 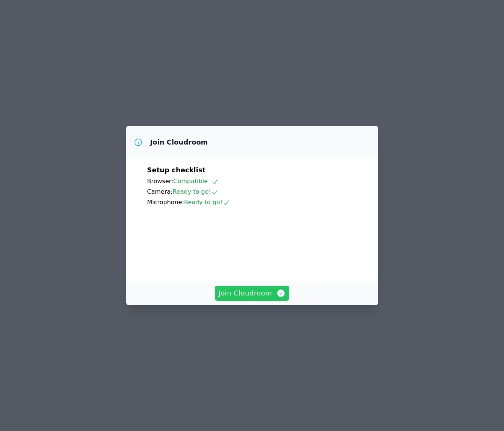 I want to click on h3: Join Cloudroom, so click(x=179, y=142).